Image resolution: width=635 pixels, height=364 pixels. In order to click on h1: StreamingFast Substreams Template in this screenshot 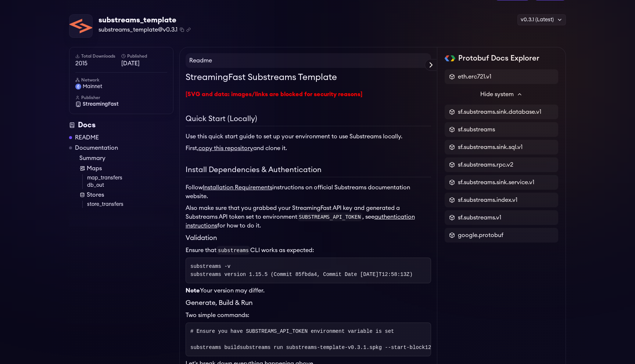, I will do `click(308, 78)`.